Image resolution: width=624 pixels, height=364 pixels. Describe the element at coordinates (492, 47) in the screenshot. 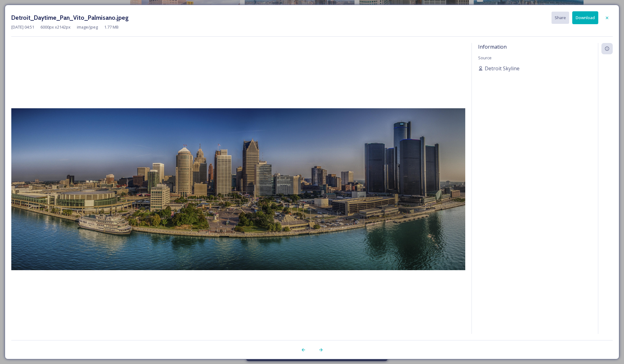

I see `span: Information` at that location.